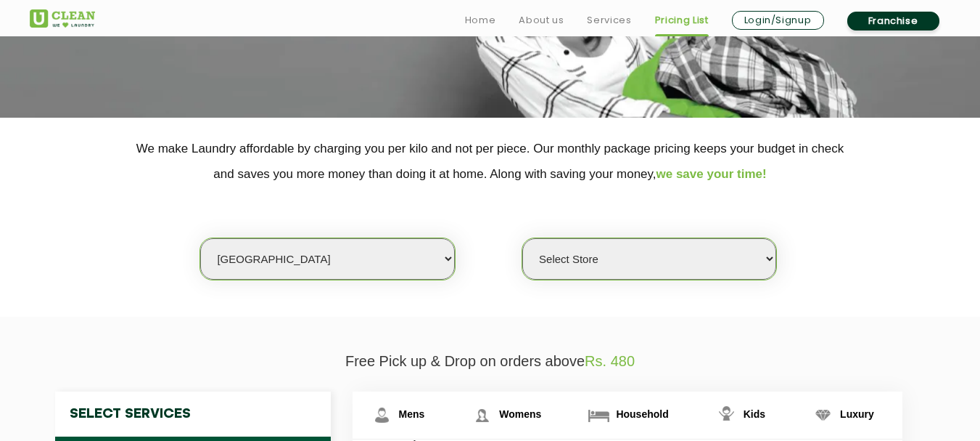 The image size is (980, 441). What do you see at coordinates (609, 20) in the screenshot?
I see `a: Services` at bounding box center [609, 20].